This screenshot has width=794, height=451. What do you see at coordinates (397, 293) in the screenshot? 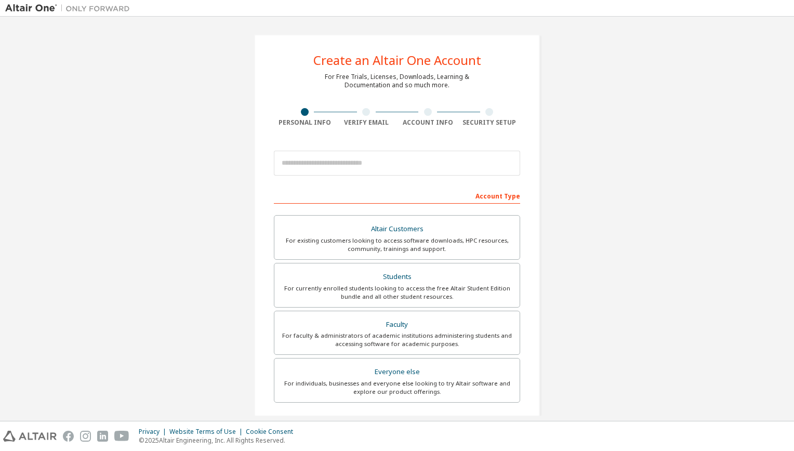
I see `div: For currently enrolled students looking to access the free Altair Student Edition bundle and all ...` at bounding box center [397, 293].